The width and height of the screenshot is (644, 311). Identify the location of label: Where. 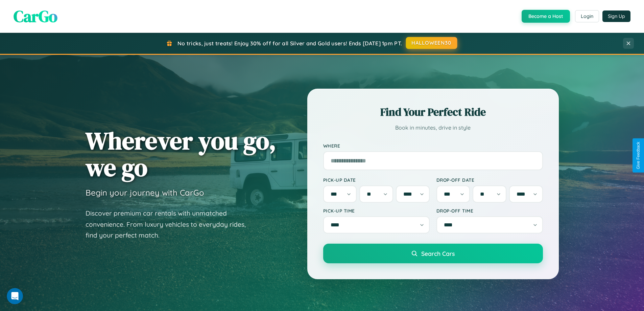
(433, 145).